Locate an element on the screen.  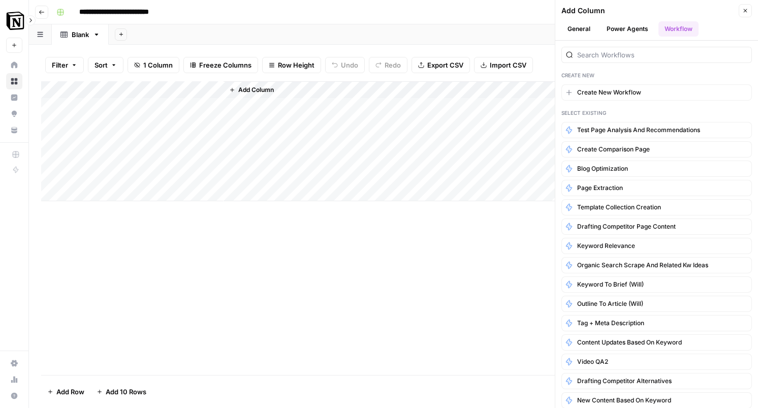
span: Import CSV is located at coordinates (508, 65).